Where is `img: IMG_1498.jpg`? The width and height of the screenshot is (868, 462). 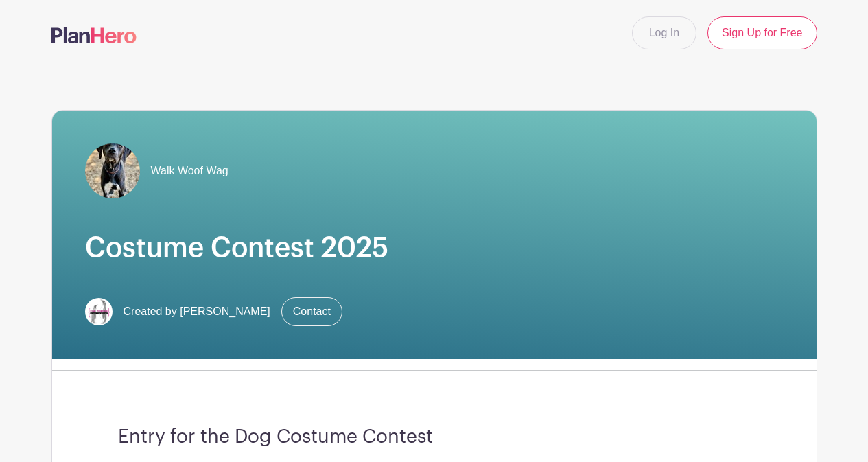
img: IMG_1498.jpg is located at coordinates (112, 171).